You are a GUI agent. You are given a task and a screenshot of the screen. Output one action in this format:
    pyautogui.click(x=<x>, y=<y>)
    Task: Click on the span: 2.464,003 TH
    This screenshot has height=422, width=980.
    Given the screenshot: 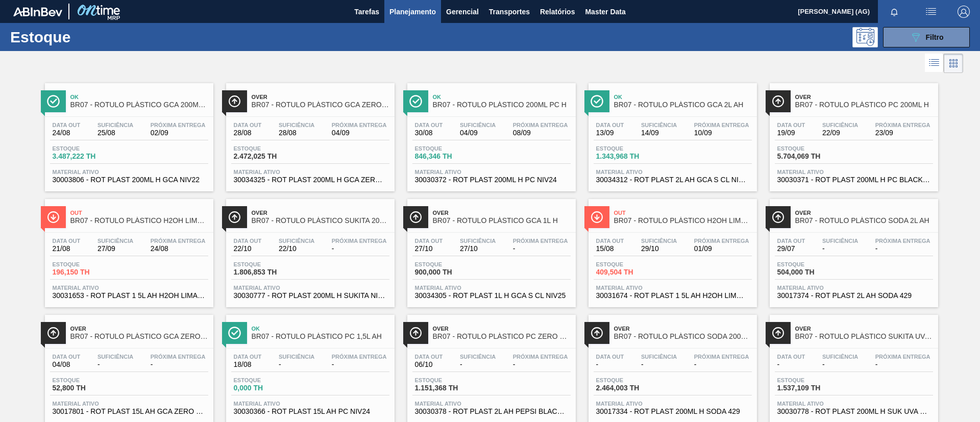 What is the action you would take?
    pyautogui.click(x=632, y=388)
    